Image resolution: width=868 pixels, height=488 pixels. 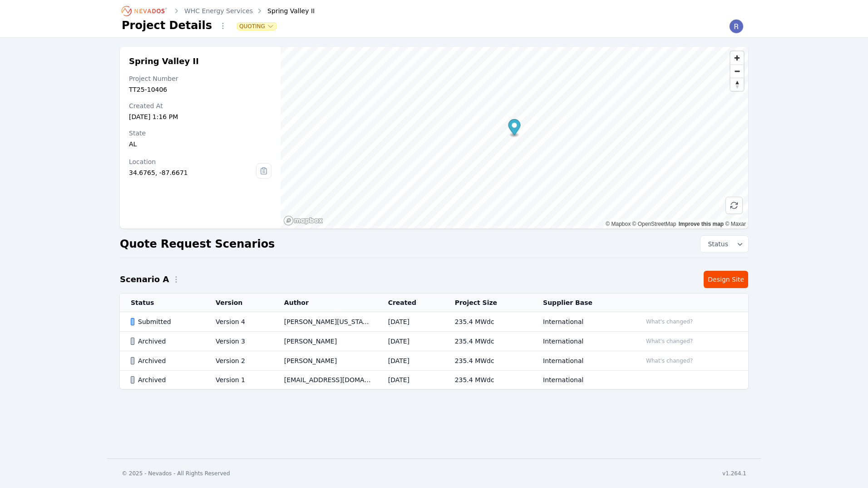 I want to click on th: Status, so click(x=162, y=302).